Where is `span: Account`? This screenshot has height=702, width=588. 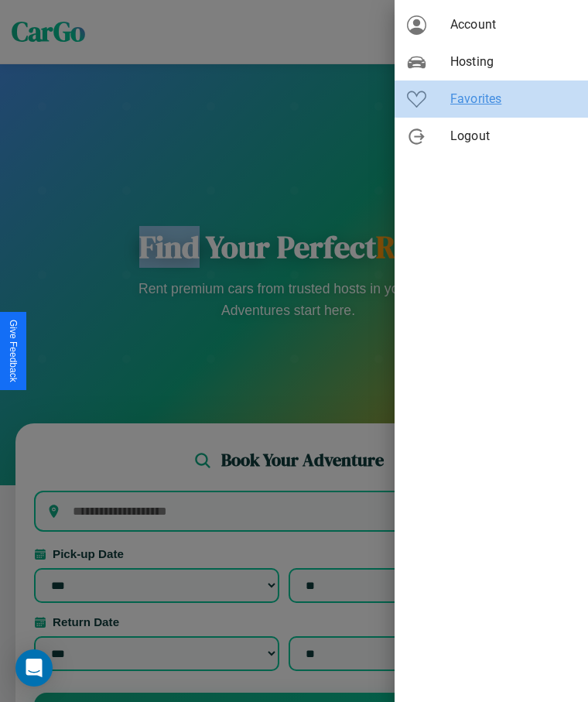
span: Account is located at coordinates (513, 25).